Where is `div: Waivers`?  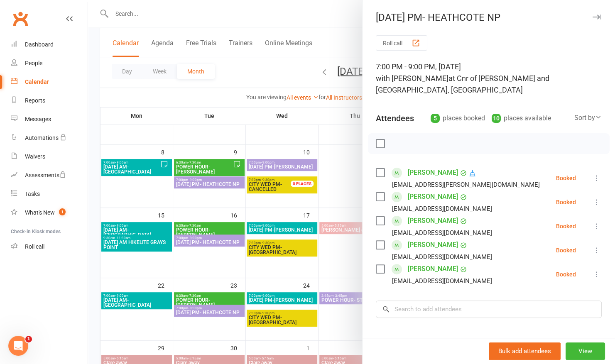
div: Waivers is located at coordinates (35, 156).